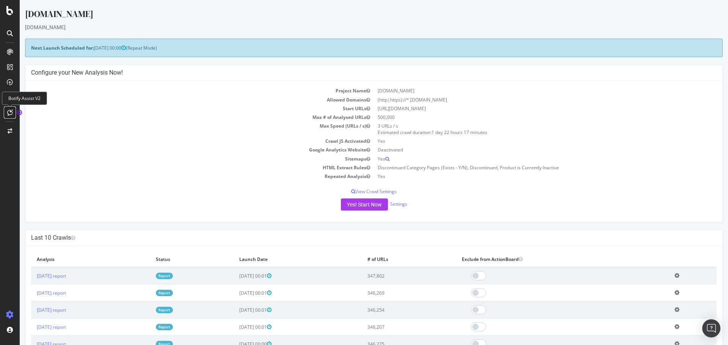 The width and height of the screenshot is (728, 345). Describe the element at coordinates (278, 259) in the screenshot. I see `th: Launch Date` at that location.